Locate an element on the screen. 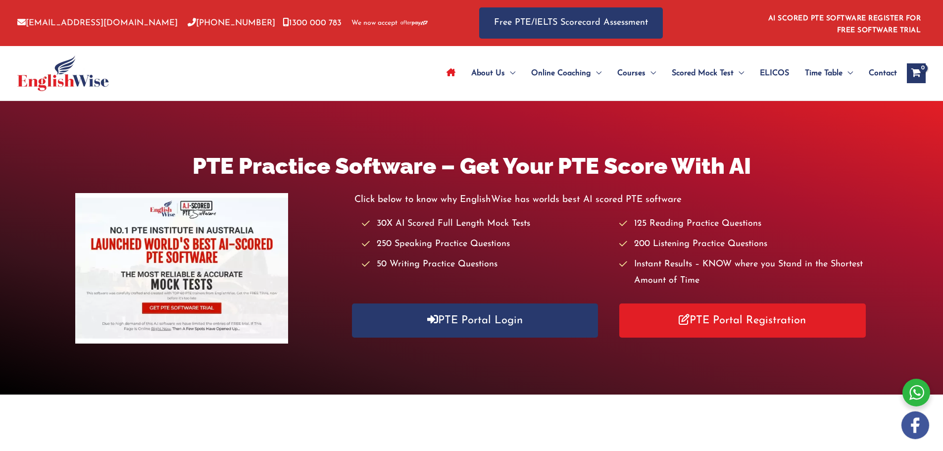 This screenshot has width=943, height=451. a: PTE Portal Login is located at coordinates (475, 320).